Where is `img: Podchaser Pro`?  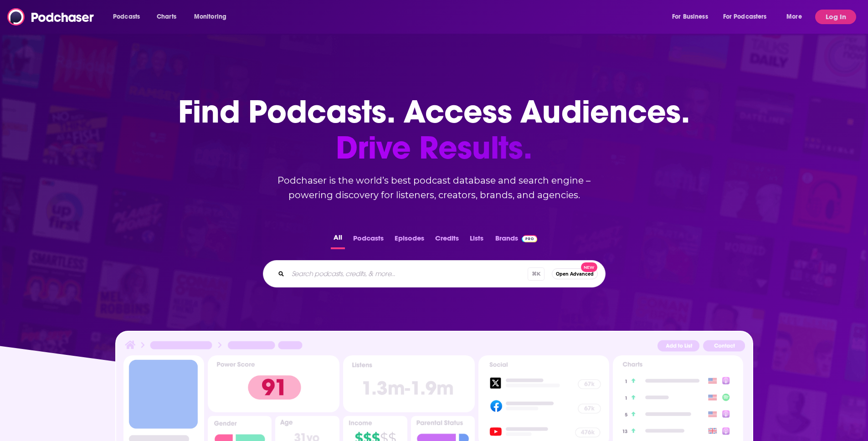 img: Podchaser Pro is located at coordinates (530, 239).